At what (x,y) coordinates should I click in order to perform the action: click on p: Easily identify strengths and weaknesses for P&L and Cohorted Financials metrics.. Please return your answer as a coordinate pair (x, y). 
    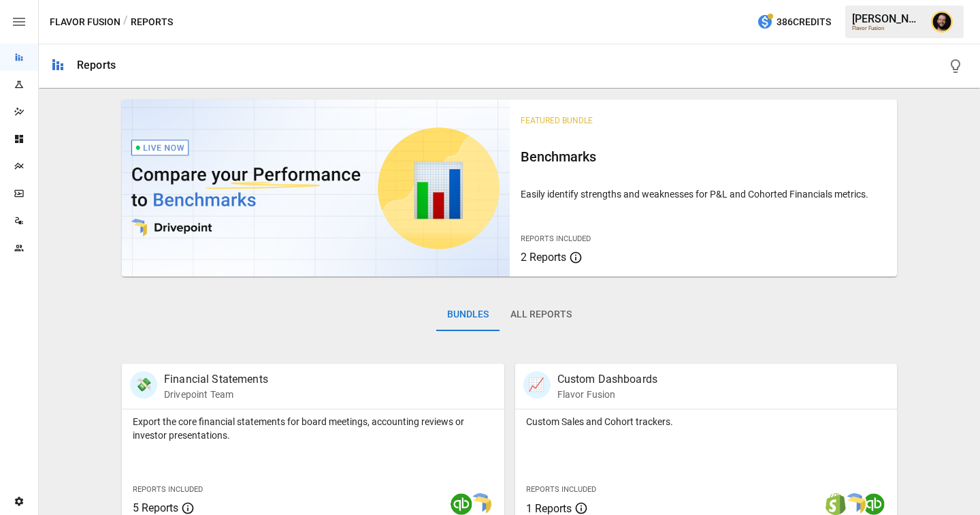
    Looking at the image, I should click on (704, 194).